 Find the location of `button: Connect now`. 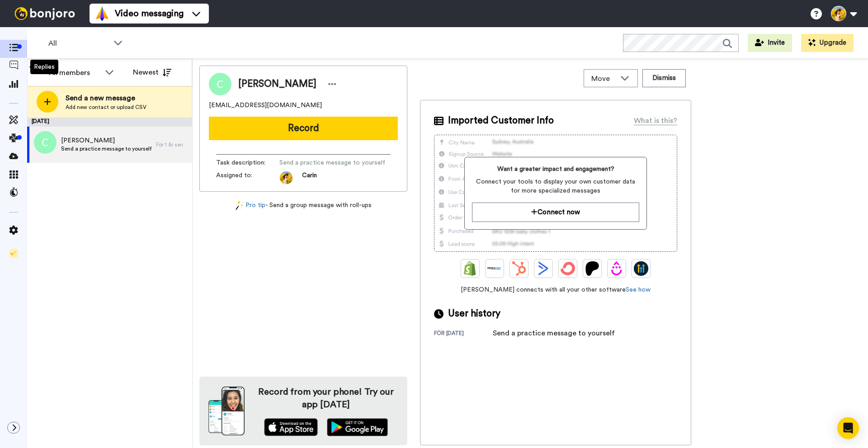

button: Connect now is located at coordinates (555, 212).